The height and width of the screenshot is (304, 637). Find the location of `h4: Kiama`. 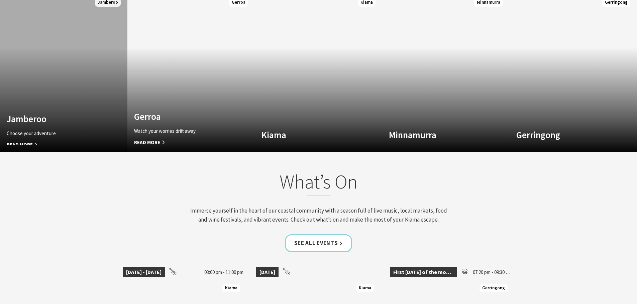

h4: Kiama is located at coordinates (309, 135).